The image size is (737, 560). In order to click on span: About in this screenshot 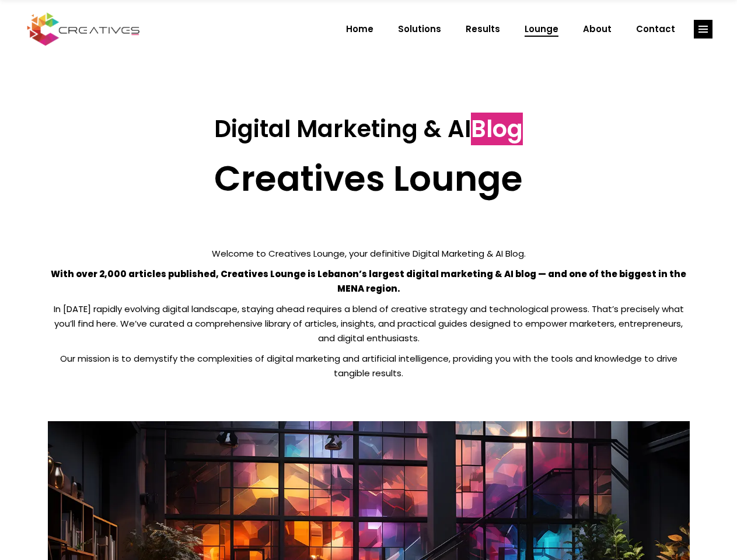, I will do `click(597, 29)`.